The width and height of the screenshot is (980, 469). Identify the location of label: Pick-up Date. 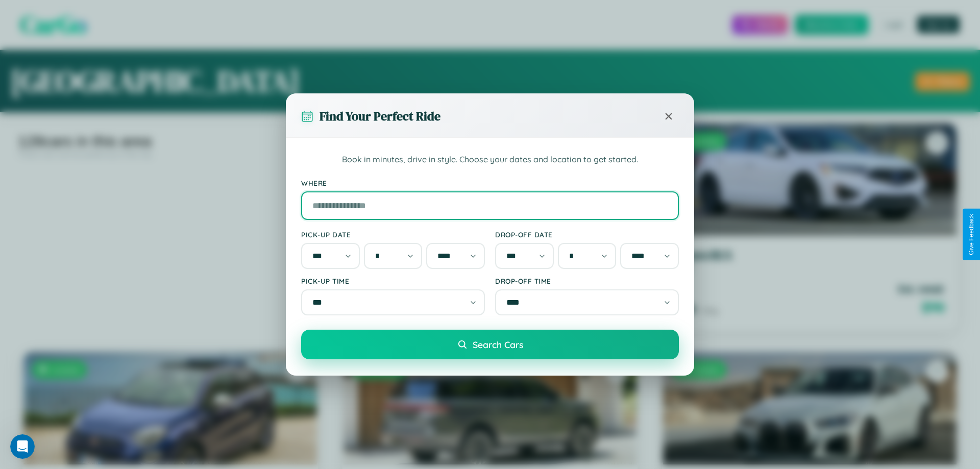
(393, 234).